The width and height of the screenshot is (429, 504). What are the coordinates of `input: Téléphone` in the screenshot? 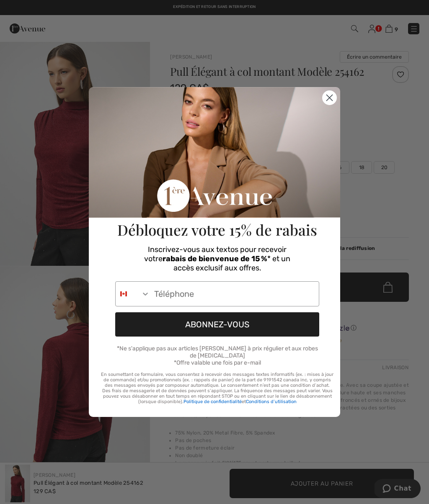 It's located at (234, 294).